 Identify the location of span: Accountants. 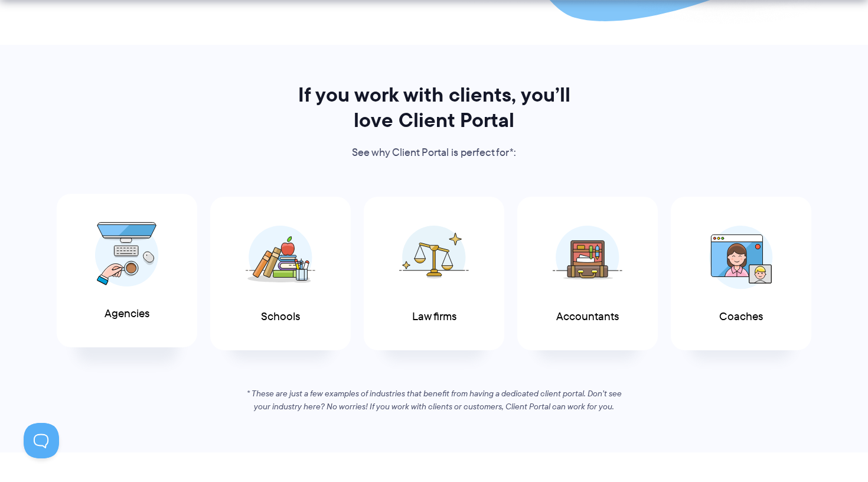
(587, 317).